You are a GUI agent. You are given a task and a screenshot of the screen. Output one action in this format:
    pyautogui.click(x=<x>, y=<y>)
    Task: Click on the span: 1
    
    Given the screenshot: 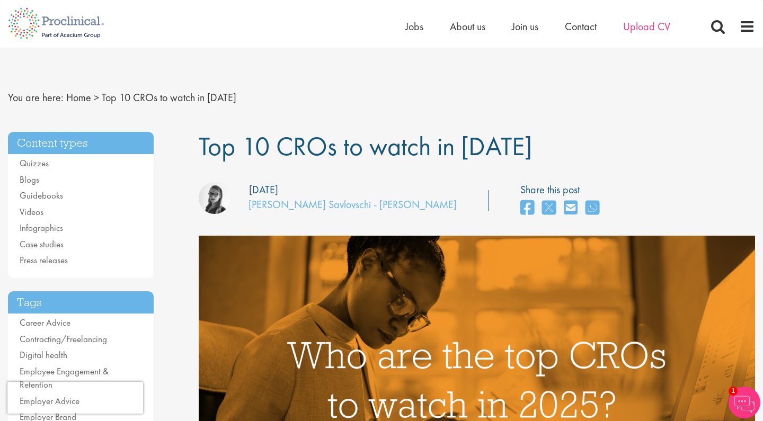 What is the action you would take?
    pyautogui.click(x=732, y=391)
    